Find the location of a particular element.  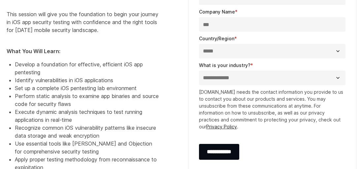

li: Set up a complete iOS pentesting lab environment is located at coordinates (87, 88).